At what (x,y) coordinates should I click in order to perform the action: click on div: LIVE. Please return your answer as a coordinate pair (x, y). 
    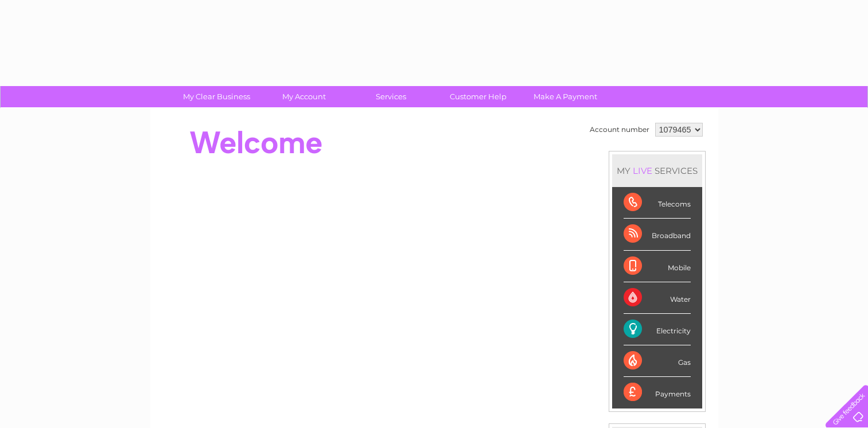
    Looking at the image, I should click on (643, 170).